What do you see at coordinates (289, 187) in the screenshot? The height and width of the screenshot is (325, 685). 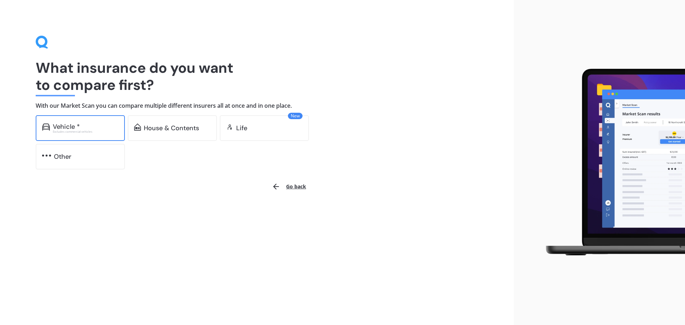 I see `button: Go back` at bounding box center [289, 187].